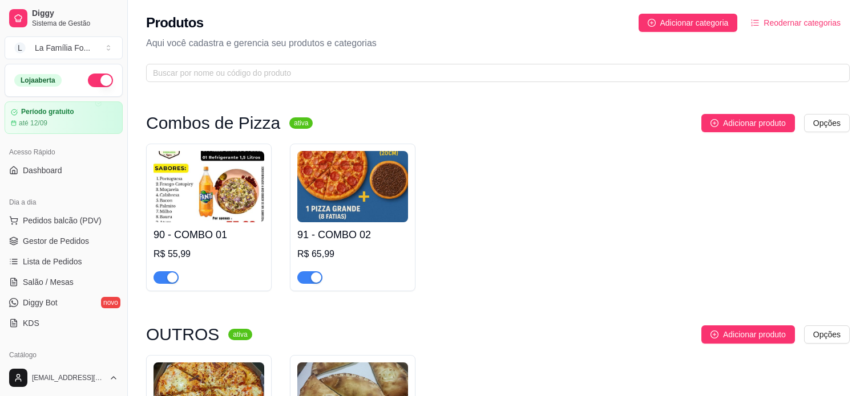 The width and height of the screenshot is (868, 396). Describe the element at coordinates (493, 73) in the screenshot. I see `input: Buscar por nome ou código do produto` at that location.